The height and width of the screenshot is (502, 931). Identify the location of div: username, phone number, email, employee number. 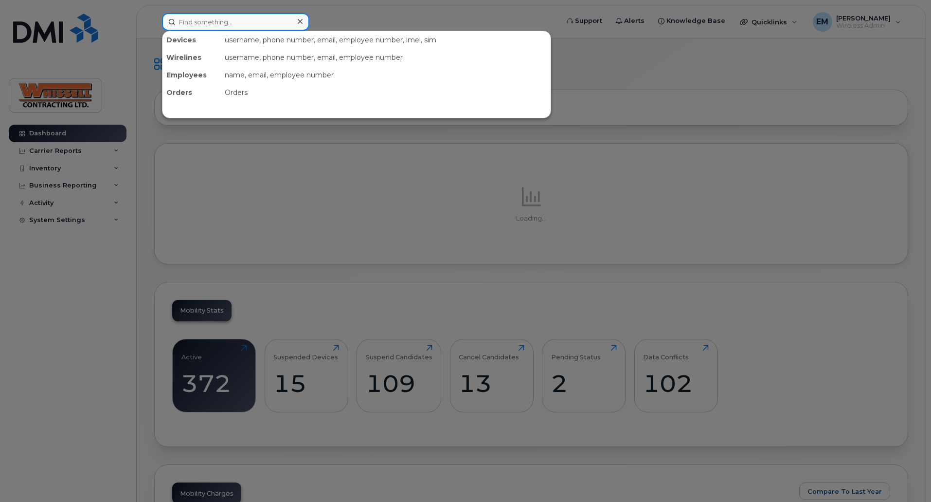
(386, 57).